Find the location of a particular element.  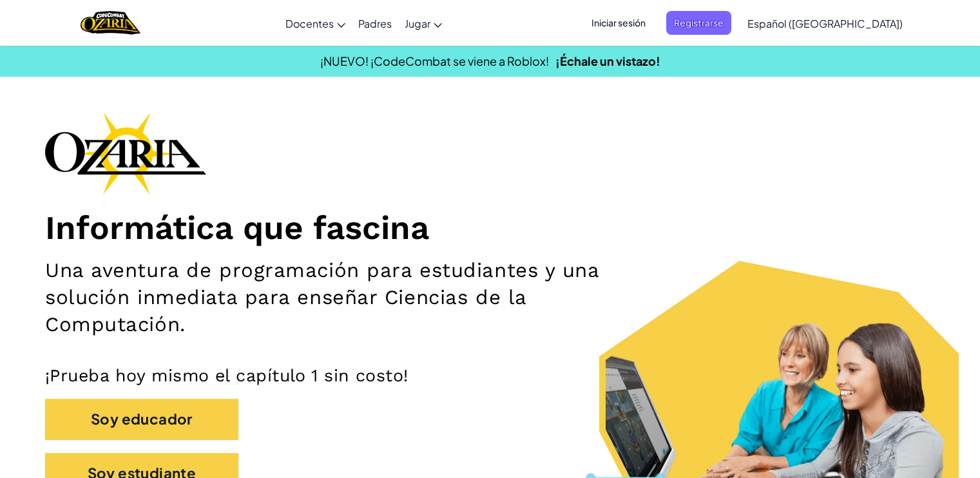

button: Registrarse is located at coordinates (699, 23).